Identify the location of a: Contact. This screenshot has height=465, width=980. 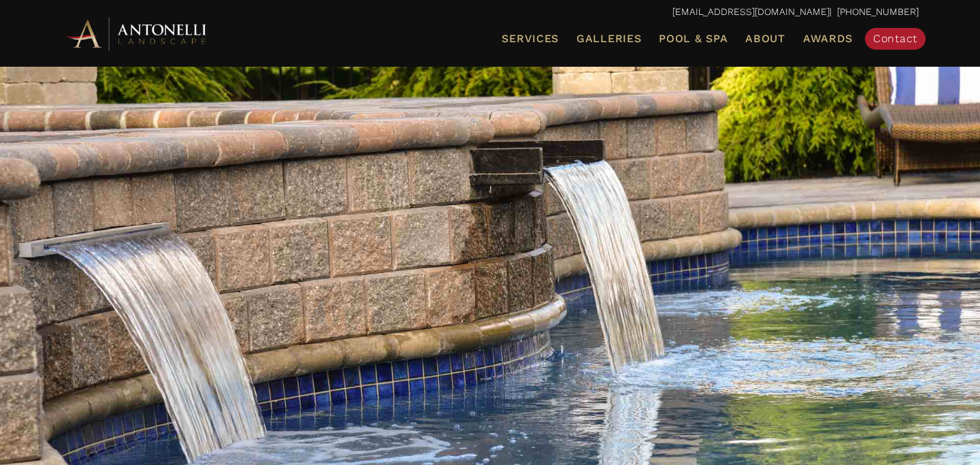
(894, 39).